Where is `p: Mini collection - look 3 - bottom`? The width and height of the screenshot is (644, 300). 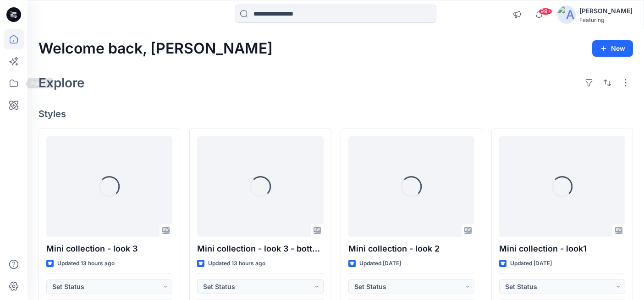
p: Mini collection - look 3 - bottom is located at coordinates (260, 249).